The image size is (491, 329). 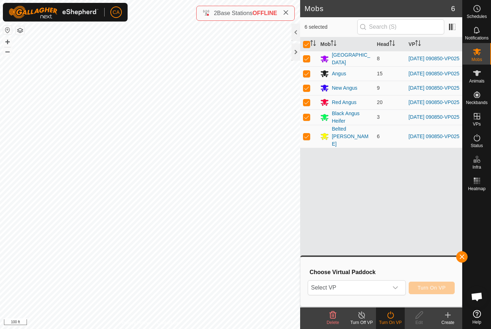 What do you see at coordinates (345, 44) in the screenshot?
I see `th: Mob` at bounding box center [345, 44].